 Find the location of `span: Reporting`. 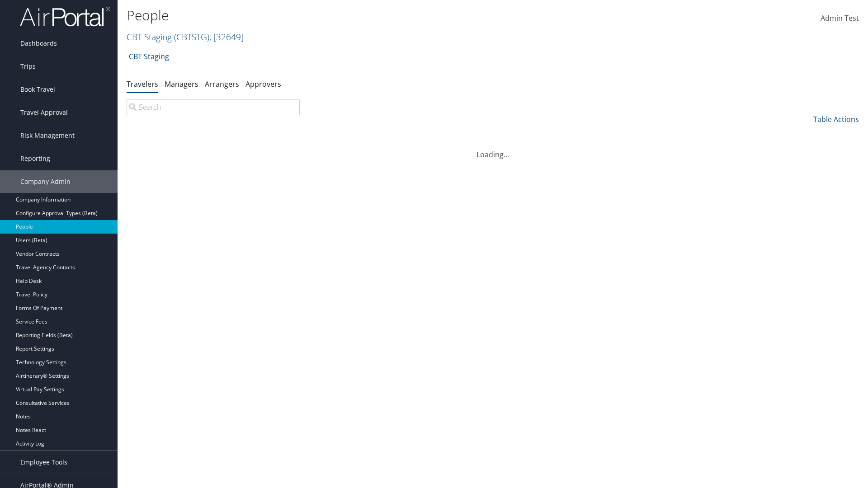

span: Reporting is located at coordinates (35, 158).